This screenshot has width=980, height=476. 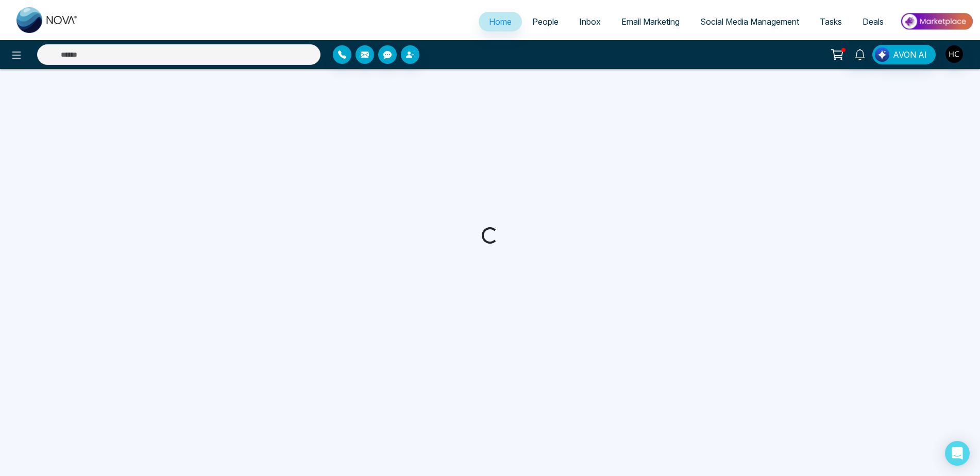 I want to click on a: Email Marketing, so click(x=650, y=22).